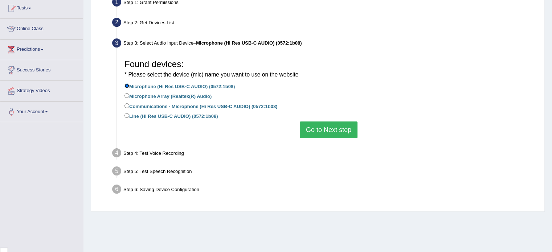 The image size is (552, 252). What do you see at coordinates (42, 28) in the screenshot?
I see `a: Online Class` at bounding box center [42, 28].